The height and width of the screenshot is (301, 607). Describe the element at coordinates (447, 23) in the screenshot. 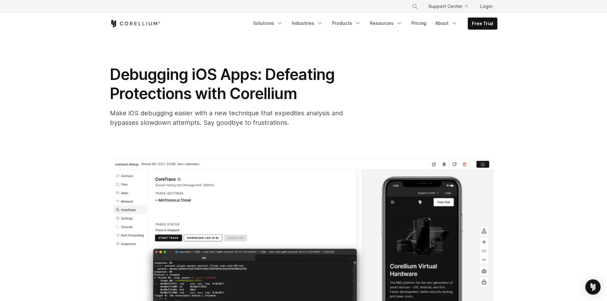

I see `a: About` at that location.